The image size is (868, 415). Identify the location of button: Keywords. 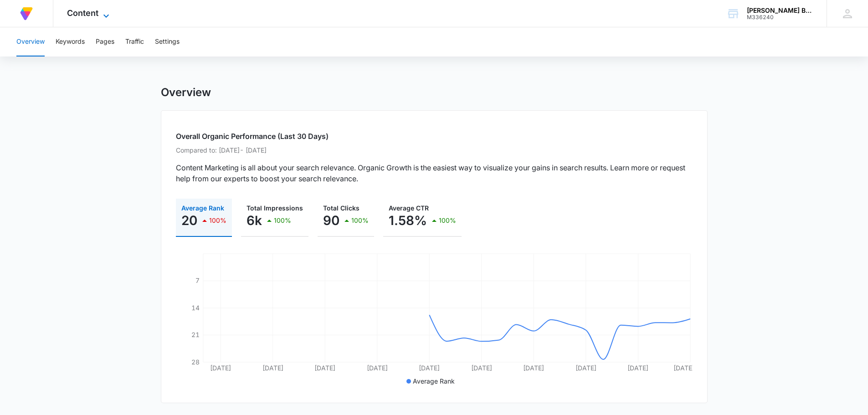
(70, 42).